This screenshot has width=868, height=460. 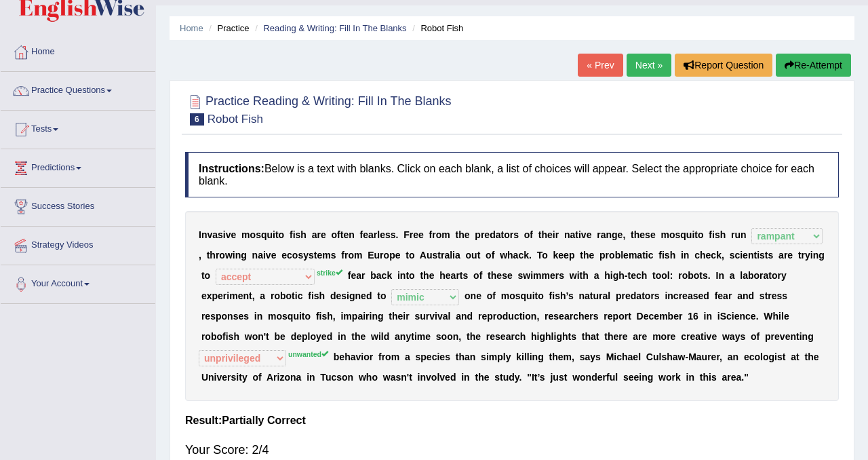 I want to click on b: n, so click(x=608, y=235).